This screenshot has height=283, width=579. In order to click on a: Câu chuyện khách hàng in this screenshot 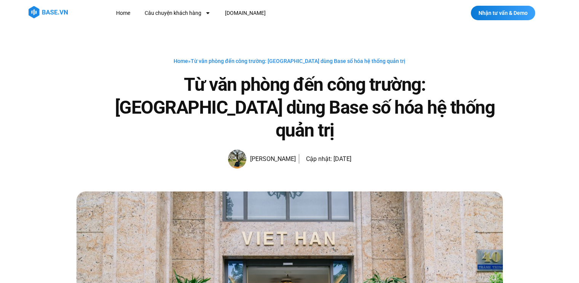, I will do `click(177, 13)`.